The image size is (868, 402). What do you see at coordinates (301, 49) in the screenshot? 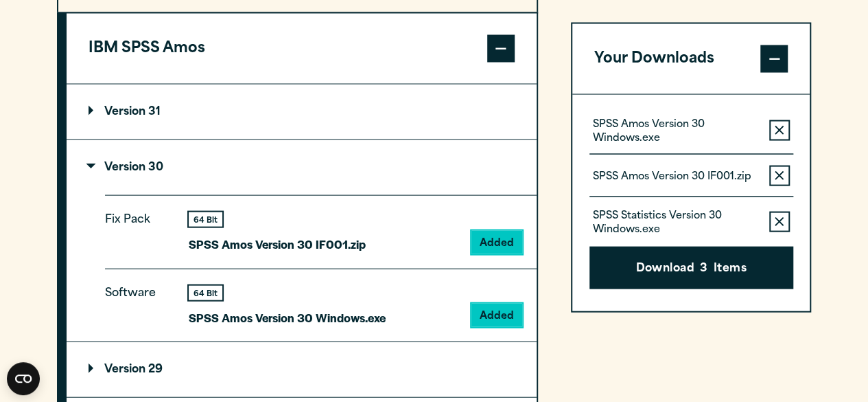
I see `button: IBM SPSS Amos` at bounding box center [301, 49].